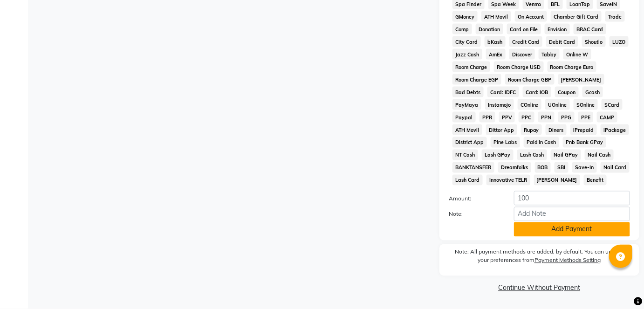  I want to click on span: Nail Card, so click(615, 167).